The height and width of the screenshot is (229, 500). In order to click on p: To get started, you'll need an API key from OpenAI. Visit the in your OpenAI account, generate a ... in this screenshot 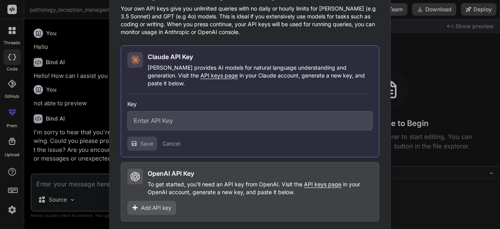, I will do `click(260, 188)`.